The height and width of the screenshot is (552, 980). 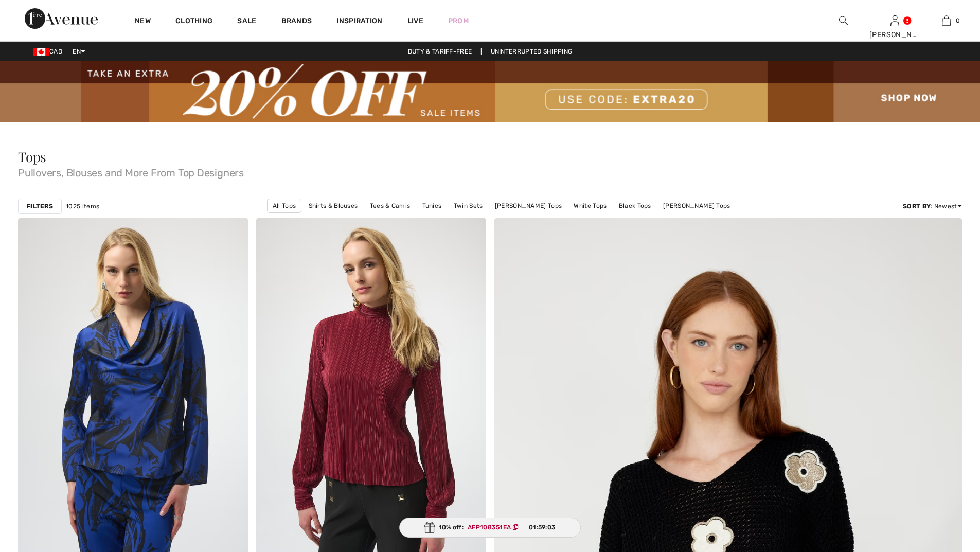 What do you see at coordinates (246, 22) in the screenshot?
I see `a: Sale` at bounding box center [246, 22].